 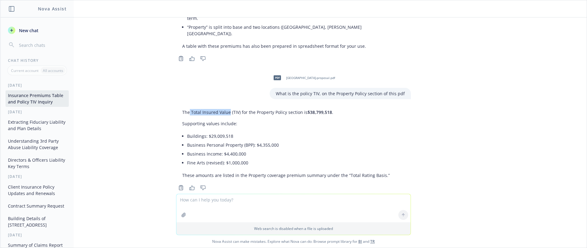 What do you see at coordinates (294, 46) in the screenshot?
I see `p: A table with these premiums has also been prepared in spreadsheet format for your use.` at bounding box center [294, 46].